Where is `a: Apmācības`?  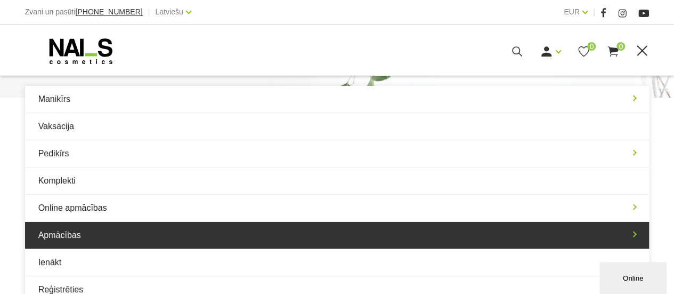
a: Apmācības is located at coordinates (337, 235).